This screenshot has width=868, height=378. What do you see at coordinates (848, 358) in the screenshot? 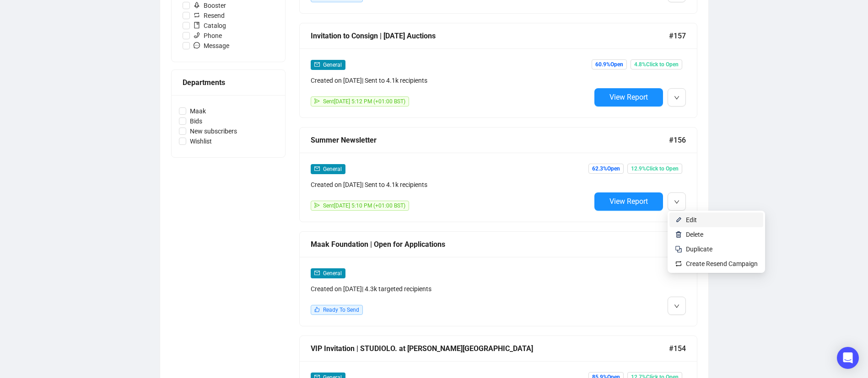
I see `div: Open Intercom Messenger` at bounding box center [848, 358].